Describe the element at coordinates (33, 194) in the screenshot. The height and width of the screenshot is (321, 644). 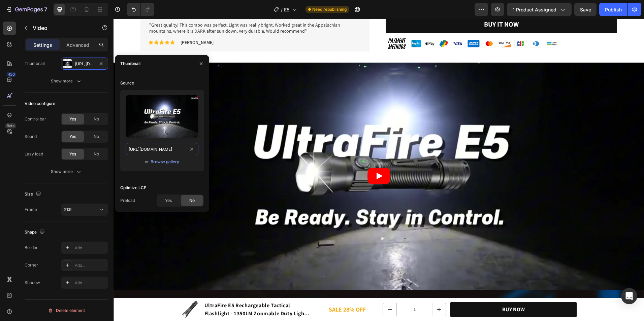
I see `div: Size` at that location.